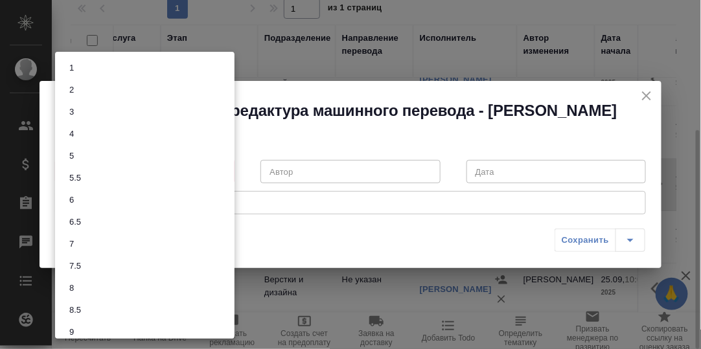 The width and height of the screenshot is (701, 349). I want to click on button: 1, so click(71, 68).